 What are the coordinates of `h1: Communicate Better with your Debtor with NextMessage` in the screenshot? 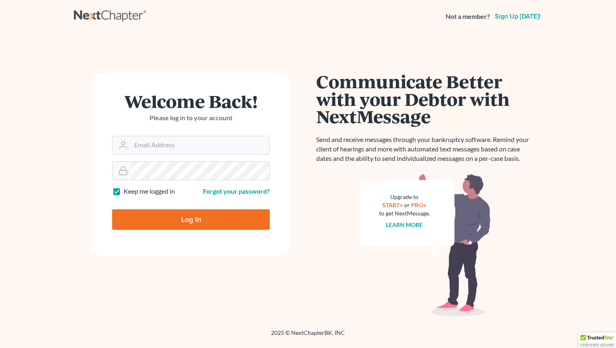 It's located at (425, 99).